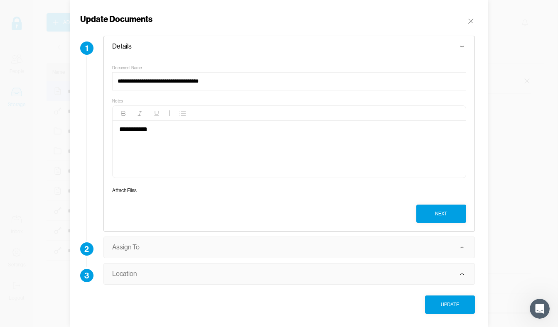 Image resolution: width=558 pixels, height=327 pixels. Describe the element at coordinates (124, 191) in the screenshot. I see `div: Attach Files` at that location.